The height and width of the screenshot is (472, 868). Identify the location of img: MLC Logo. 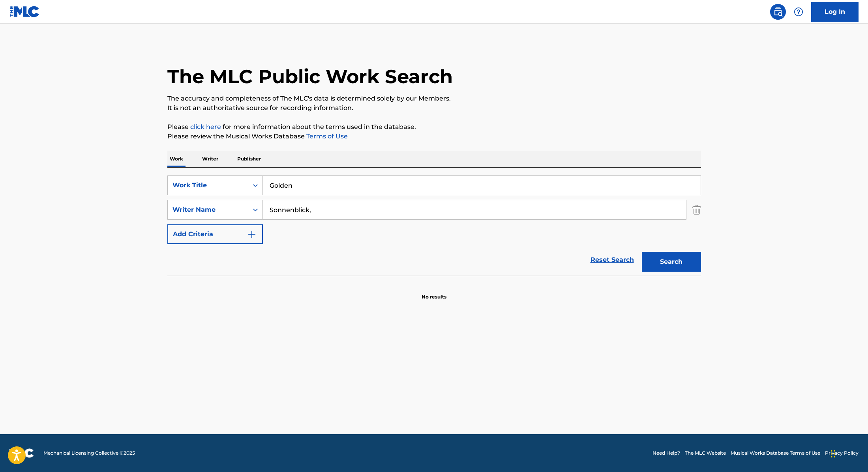
(24, 11).